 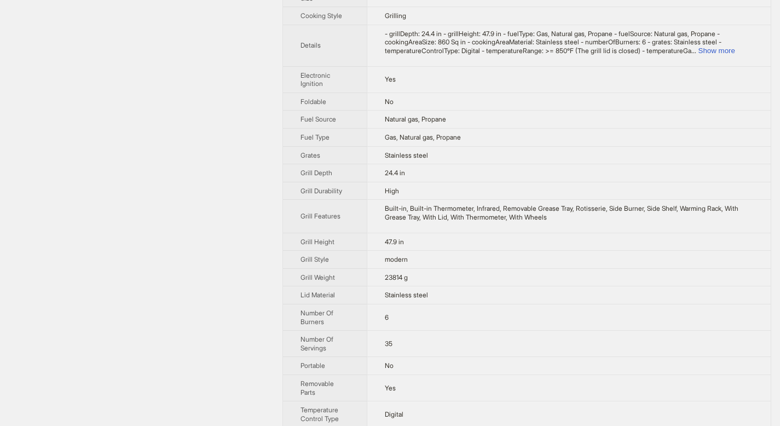 I want to click on button: Expand, so click(x=717, y=50).